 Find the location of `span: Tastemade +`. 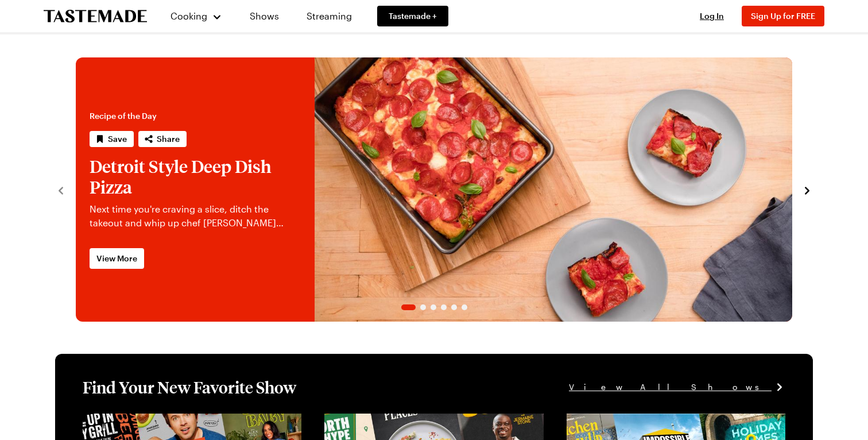

span: Tastemade + is located at coordinates (413, 16).